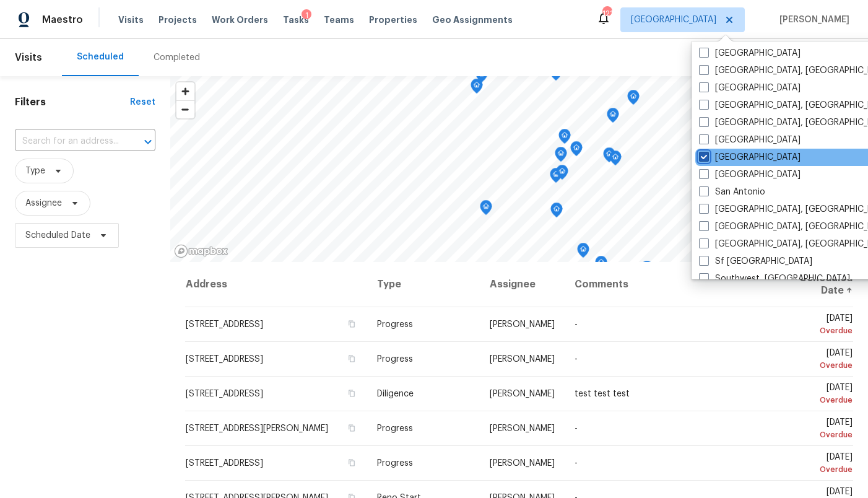 The image size is (868, 498). What do you see at coordinates (602, 394) in the screenshot?
I see `span: test test test` at bounding box center [602, 394].